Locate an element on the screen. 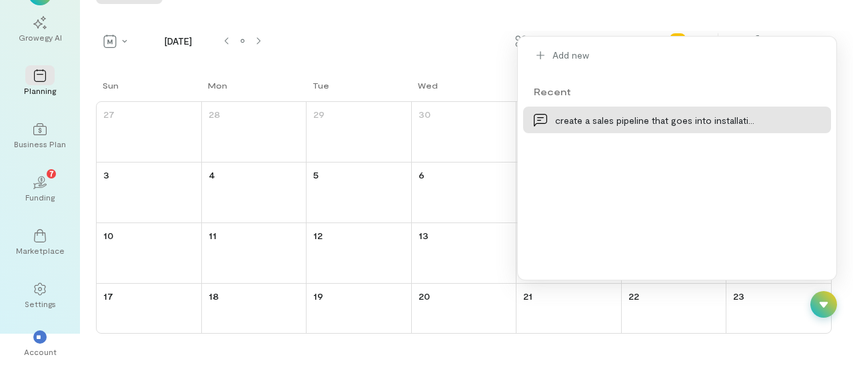 This screenshot has height=367, width=853. td: August 18, 2025 is located at coordinates (253, 314).